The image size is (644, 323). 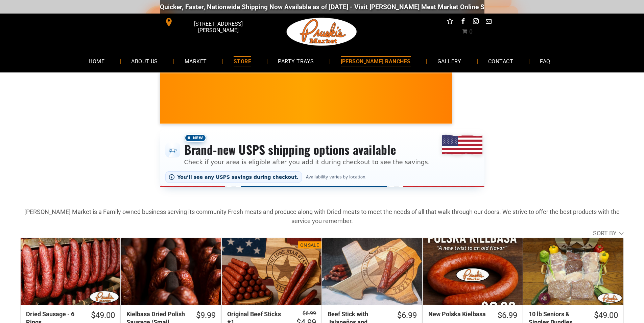 What do you see at coordinates (450, 22) in the screenshot?
I see `a: Social network` at bounding box center [450, 22].